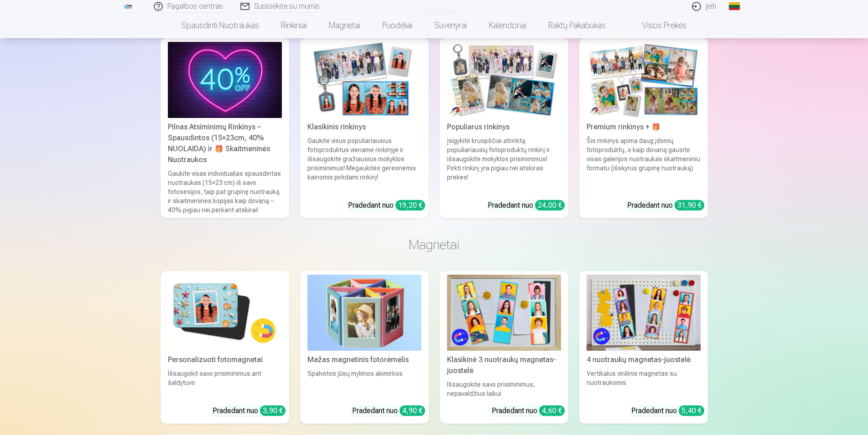 The image size is (868, 435). I want to click on a: Populiarus rinkinysPopuliarus rinkinysĮsigykite kruopščiai atrinktą populiariausių fotoproduktų r..., so click(504, 128).